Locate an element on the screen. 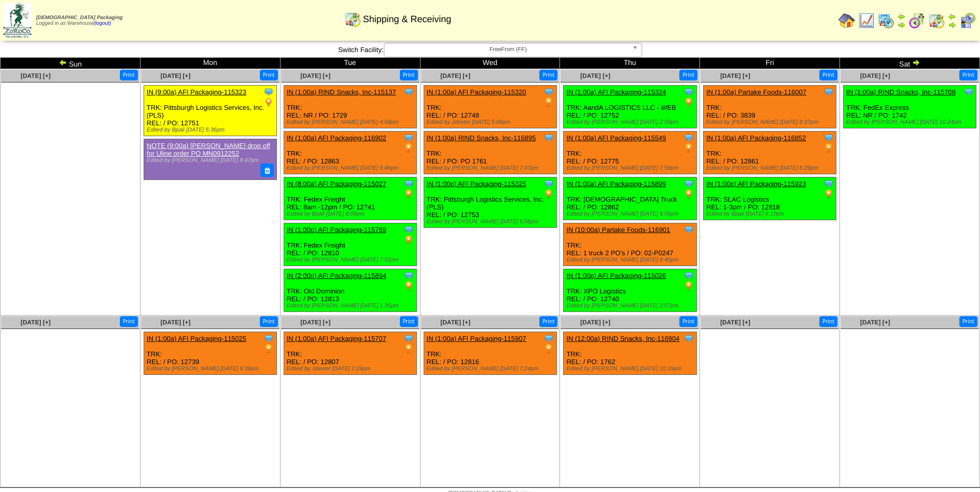  span: FreeFrom (FF) is located at coordinates (508, 50).